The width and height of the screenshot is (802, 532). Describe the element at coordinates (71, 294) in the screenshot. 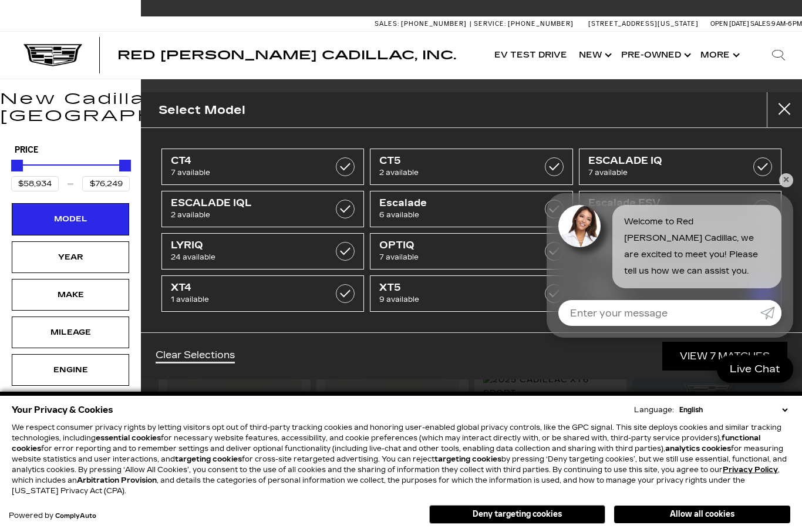

I see `div: MakeMake` at that location.